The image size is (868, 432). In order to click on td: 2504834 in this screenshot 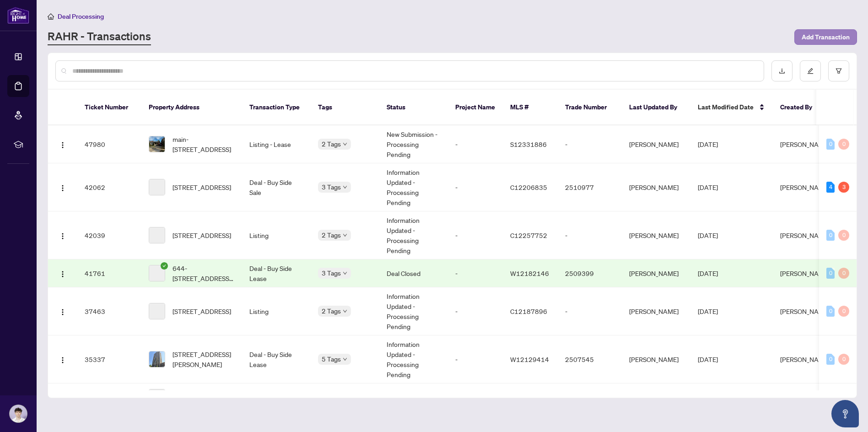, I will do `click(590, 397)`.